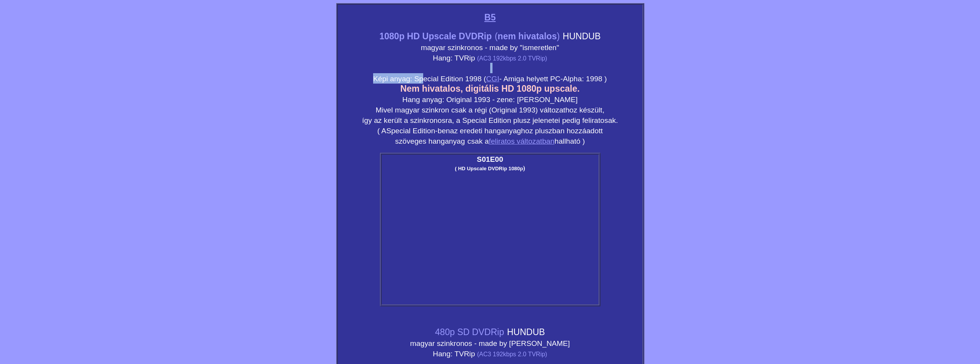 This screenshot has width=980, height=364. Describe the element at coordinates (418, 131) in the screenshot. I see `small: Special Edition-ben` at that location.